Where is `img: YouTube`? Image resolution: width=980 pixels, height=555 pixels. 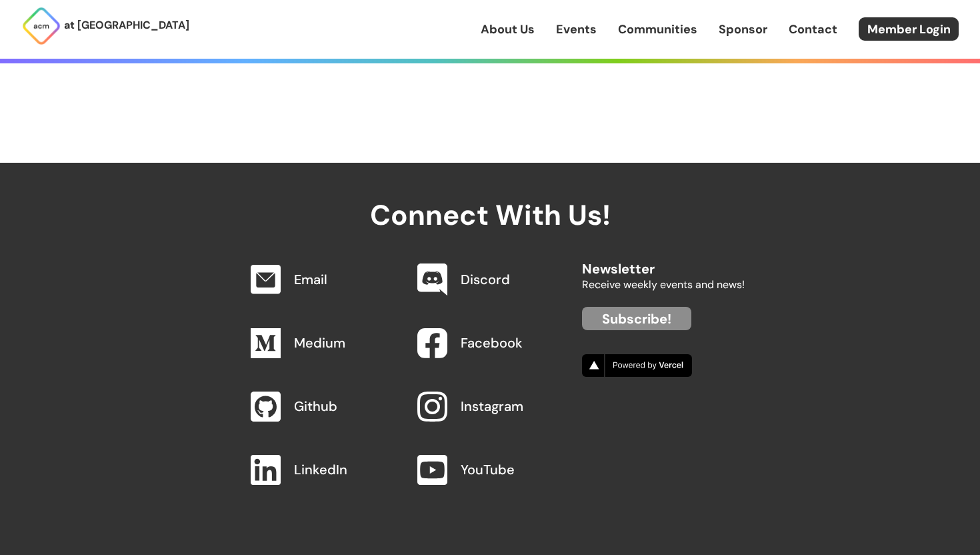
img: YouTube is located at coordinates (432, 469).